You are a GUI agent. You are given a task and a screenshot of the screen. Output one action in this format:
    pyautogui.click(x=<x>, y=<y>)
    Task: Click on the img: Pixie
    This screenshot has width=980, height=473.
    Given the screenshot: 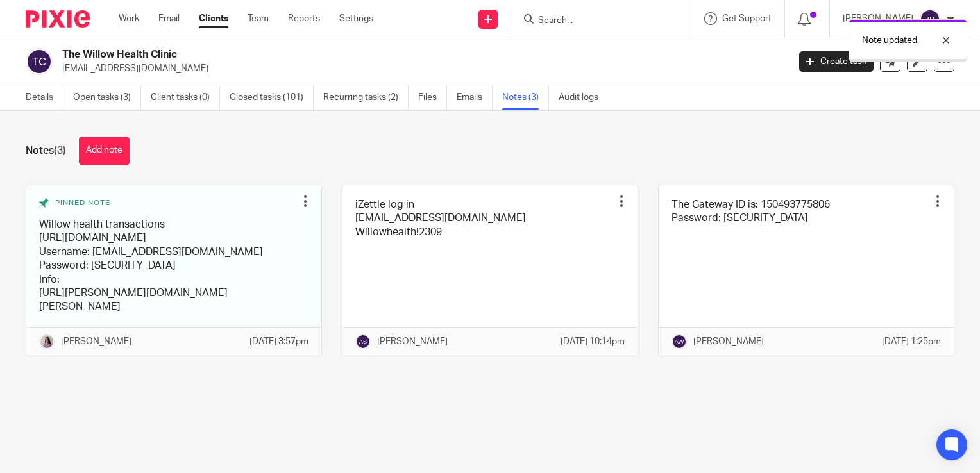 What is the action you would take?
    pyautogui.click(x=57, y=19)
    